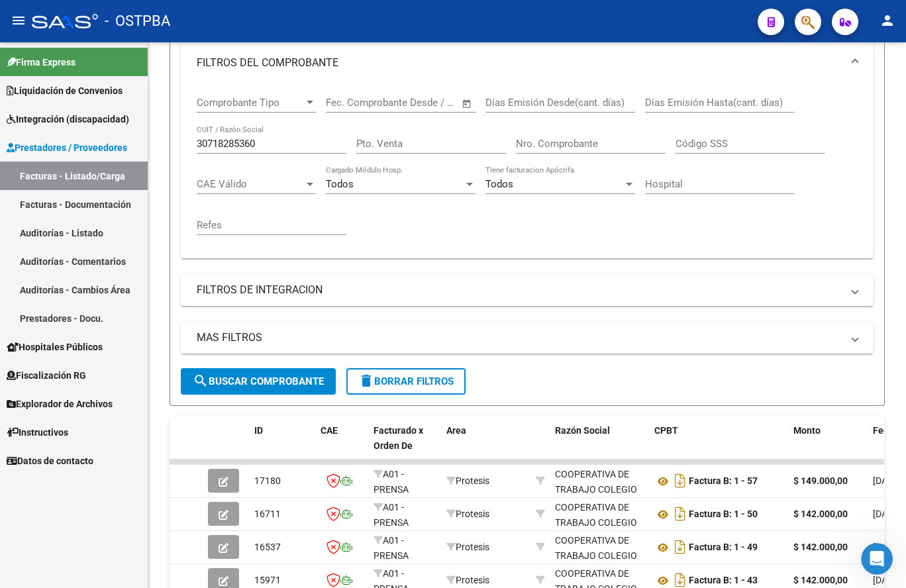 The image size is (906, 588). Describe the element at coordinates (456, 430) in the screenshot. I see `span: Area` at that location.